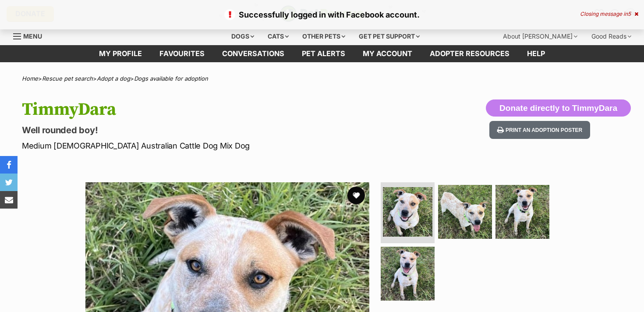  What do you see at coordinates (356, 196) in the screenshot?
I see `button: favourite` at bounding box center [356, 196].